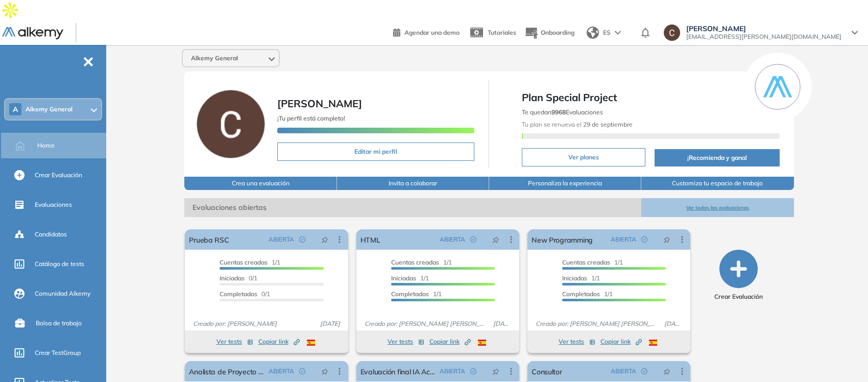  What do you see at coordinates (593, 33) in the screenshot?
I see `img: world` at bounding box center [593, 33].